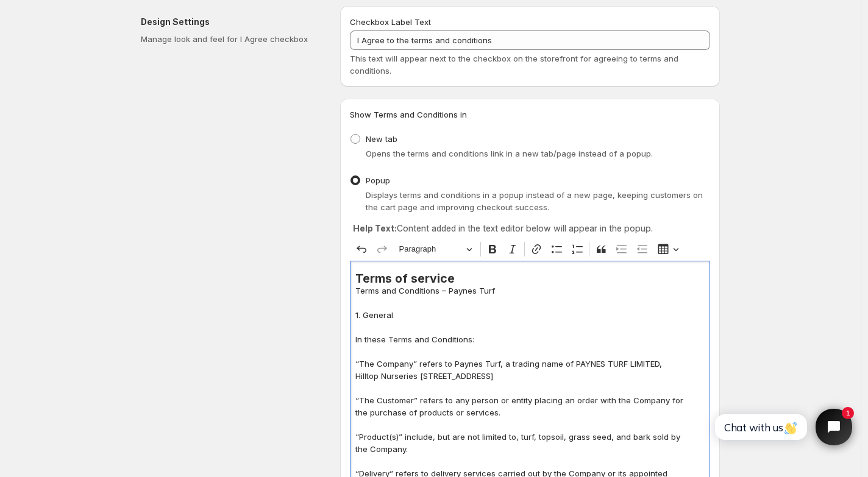 This screenshot has height=477, width=868. What do you see at coordinates (375, 227) in the screenshot?
I see `strong: Help Text:` at bounding box center [375, 227].